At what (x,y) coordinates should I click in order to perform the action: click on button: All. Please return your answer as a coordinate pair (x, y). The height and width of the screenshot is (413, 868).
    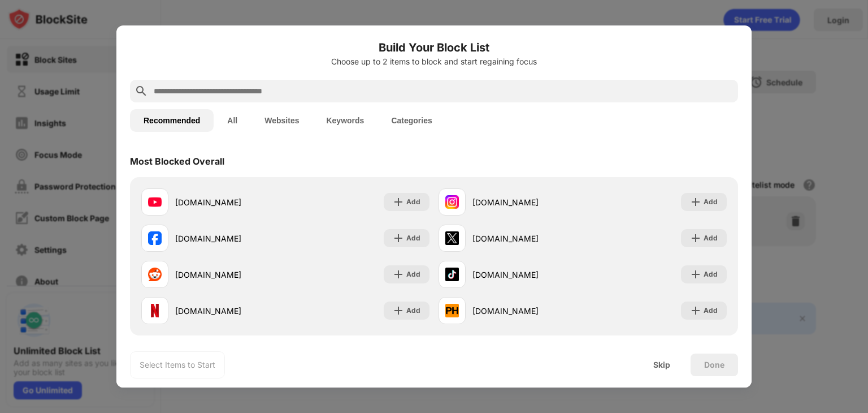
    Looking at the image, I should click on (232, 120).